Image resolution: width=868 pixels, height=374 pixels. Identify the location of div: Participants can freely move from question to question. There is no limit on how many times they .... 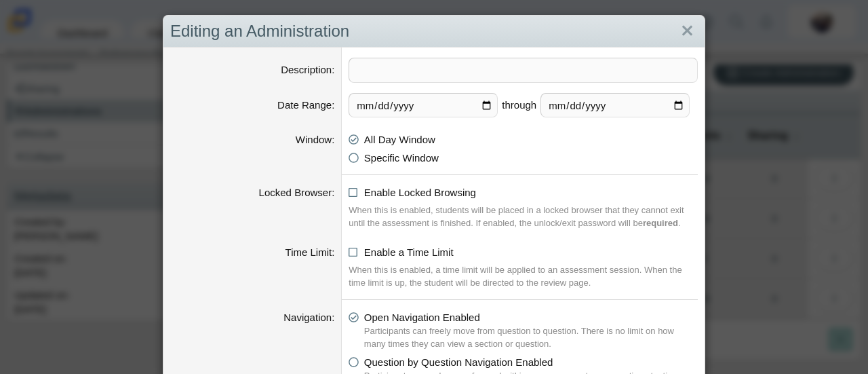
(531, 337).